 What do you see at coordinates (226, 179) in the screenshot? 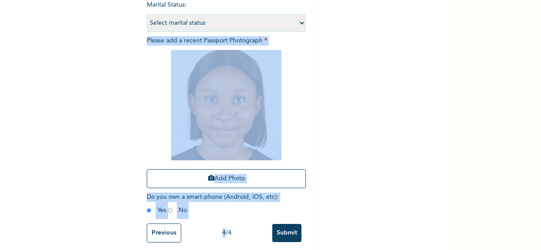
I see `button: Add Photo` at bounding box center [226, 179].